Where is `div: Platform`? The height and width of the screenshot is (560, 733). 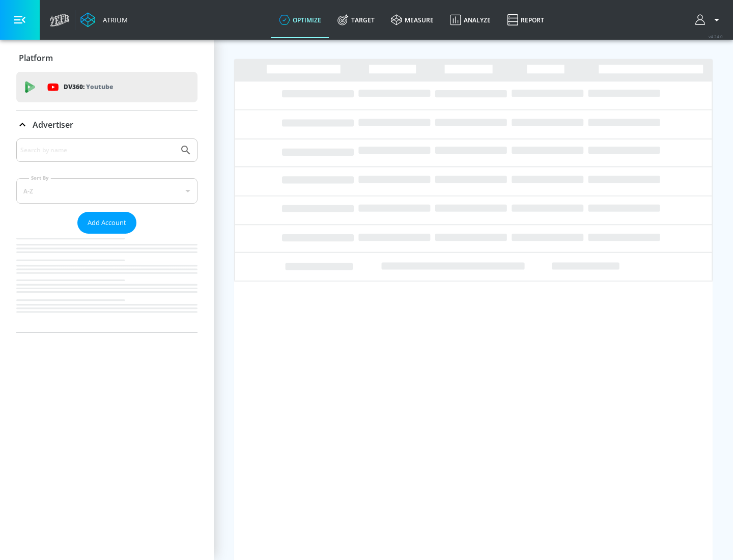 div: Platform is located at coordinates (107, 58).